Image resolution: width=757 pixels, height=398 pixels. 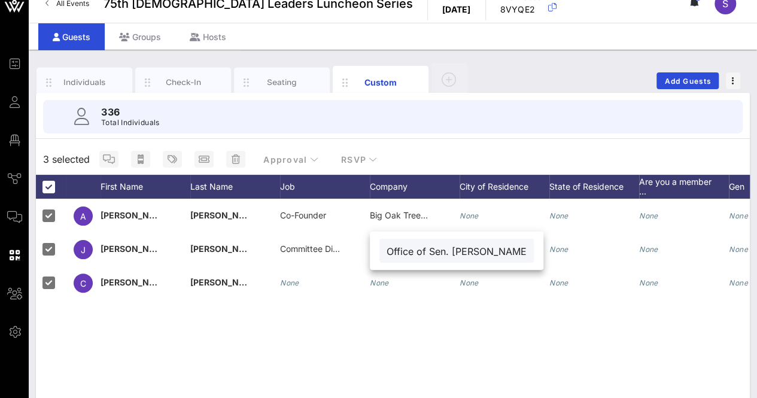 I want to click on div: Groups, so click(x=140, y=37).